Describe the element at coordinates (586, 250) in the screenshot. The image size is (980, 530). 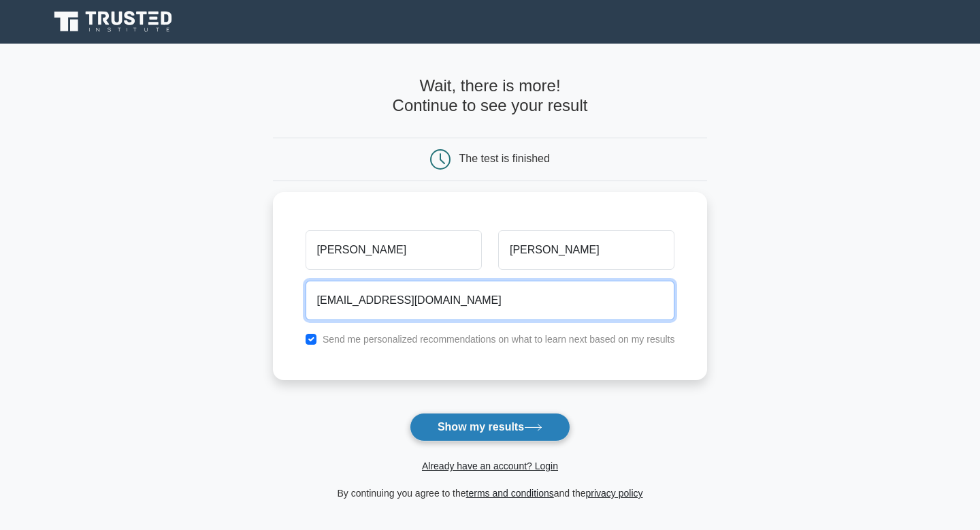
I see `input: Last name` at that location.